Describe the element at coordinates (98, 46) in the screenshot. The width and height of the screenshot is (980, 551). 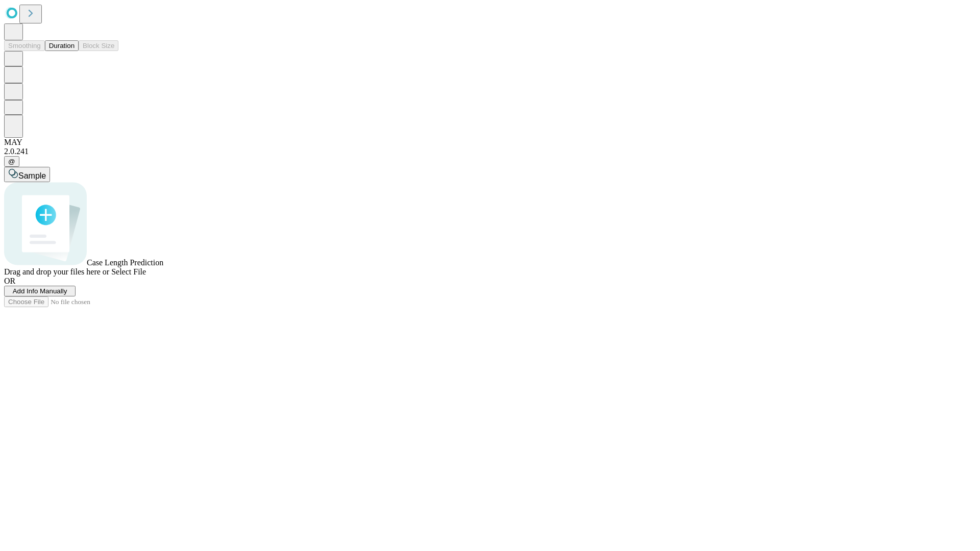
I see `button: Block Size` at that location.